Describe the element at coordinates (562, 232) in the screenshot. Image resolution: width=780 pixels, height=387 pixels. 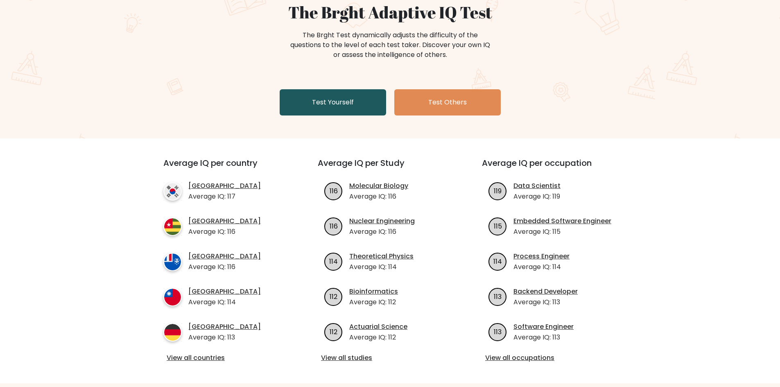
I see `p: Average IQ: 115` at that location.